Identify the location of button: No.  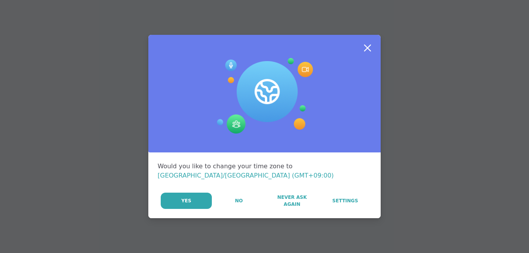
(238, 201).